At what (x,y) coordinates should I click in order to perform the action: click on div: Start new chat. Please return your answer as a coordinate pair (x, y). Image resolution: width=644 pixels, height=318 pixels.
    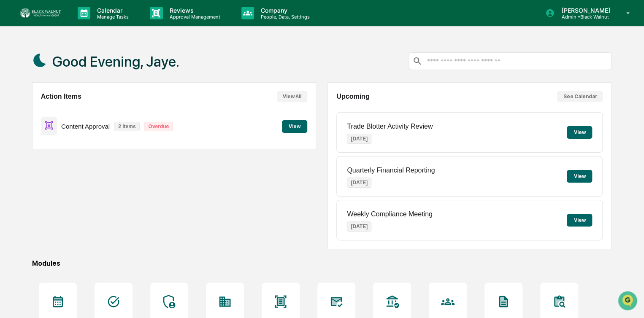
    Looking at the image, I should click on (84, 69).